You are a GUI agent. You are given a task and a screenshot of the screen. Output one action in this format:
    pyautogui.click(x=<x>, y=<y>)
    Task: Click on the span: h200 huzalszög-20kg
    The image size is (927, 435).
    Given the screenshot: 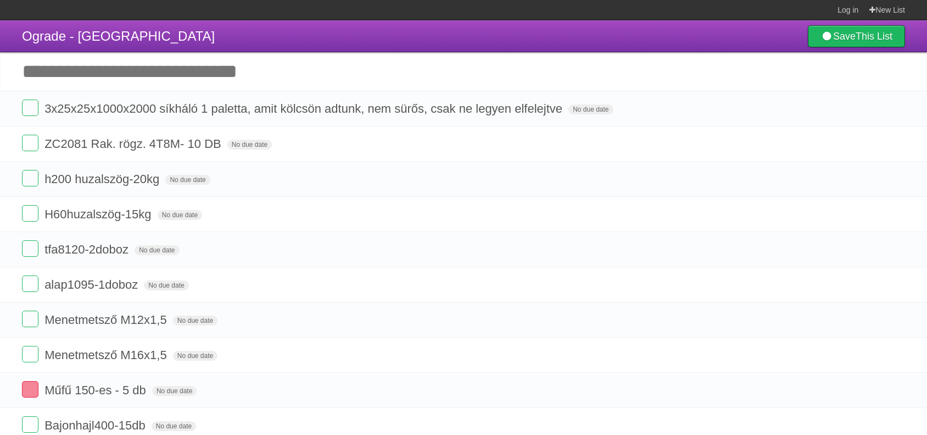 What is the action you would take?
    pyautogui.click(x=103, y=179)
    